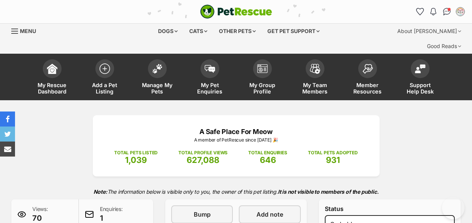 The width and height of the screenshot is (472, 223). I want to click on a: My Group Profile, so click(262, 78).